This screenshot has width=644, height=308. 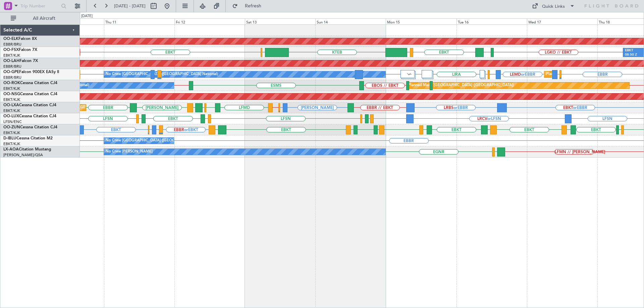 I want to click on span: OO-NSG, so click(x=12, y=94).